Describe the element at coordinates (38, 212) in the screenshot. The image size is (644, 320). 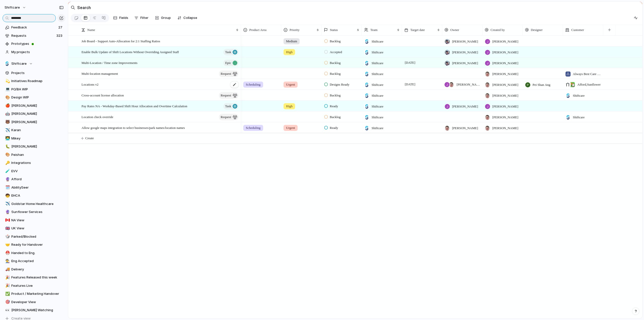
I see `span: Sunflower Services` at that location.